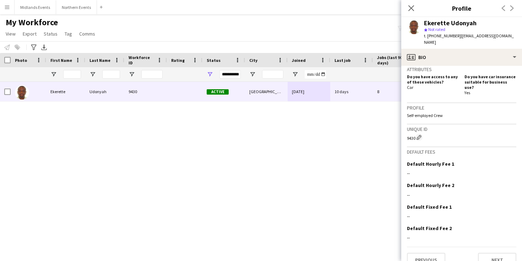 The image size is (522, 261). I want to click on span: Last job, so click(342, 60).